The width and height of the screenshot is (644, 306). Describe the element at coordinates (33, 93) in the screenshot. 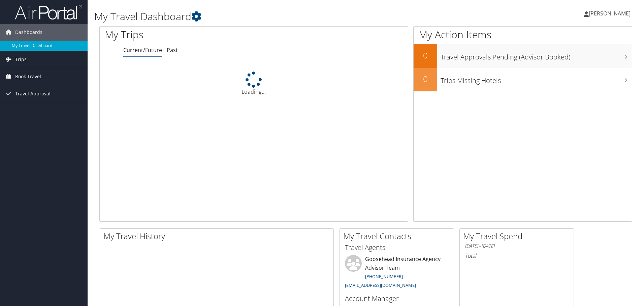

I see `span: Travel Approval` at that location.